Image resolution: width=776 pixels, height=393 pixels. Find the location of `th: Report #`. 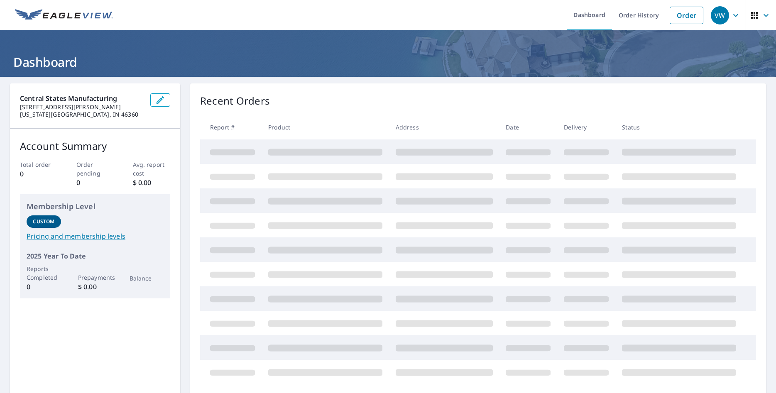

th: Report # is located at coordinates (231, 127).